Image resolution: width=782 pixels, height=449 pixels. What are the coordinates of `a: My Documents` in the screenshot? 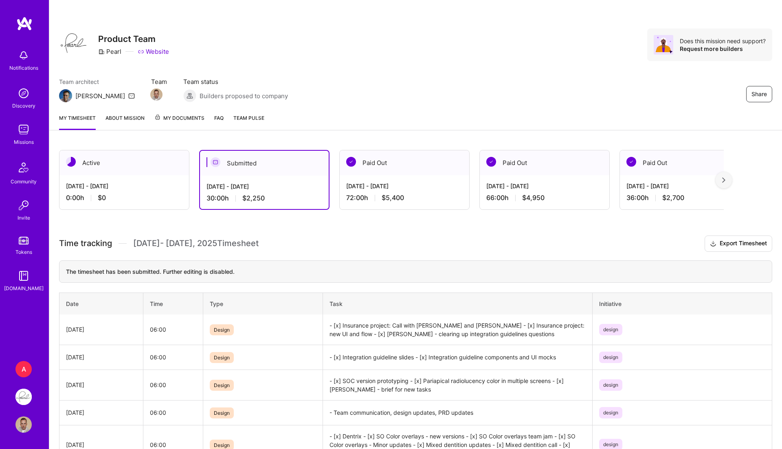 It's located at (179, 122).